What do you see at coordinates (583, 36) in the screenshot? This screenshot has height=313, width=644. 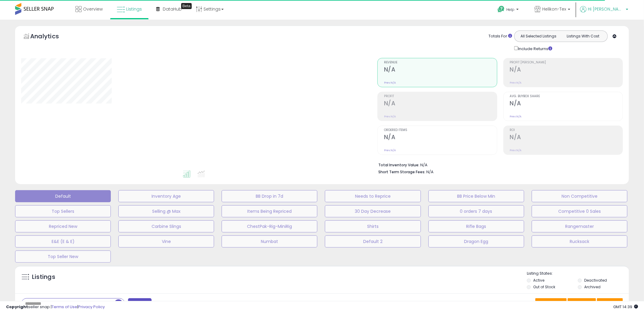 I see `button: Listings With Cost` at bounding box center [583, 36].